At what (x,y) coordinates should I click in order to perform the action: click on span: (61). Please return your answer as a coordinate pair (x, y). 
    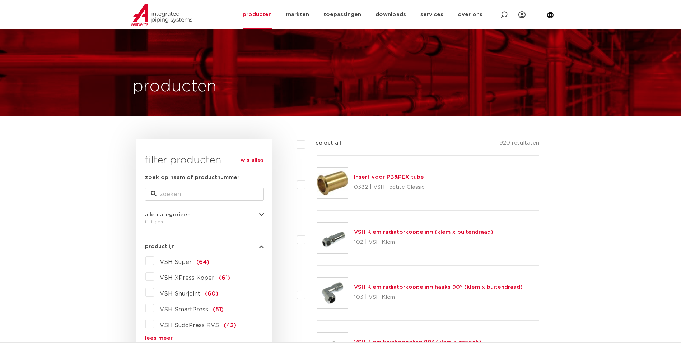
    Looking at the image, I should click on (224, 278).